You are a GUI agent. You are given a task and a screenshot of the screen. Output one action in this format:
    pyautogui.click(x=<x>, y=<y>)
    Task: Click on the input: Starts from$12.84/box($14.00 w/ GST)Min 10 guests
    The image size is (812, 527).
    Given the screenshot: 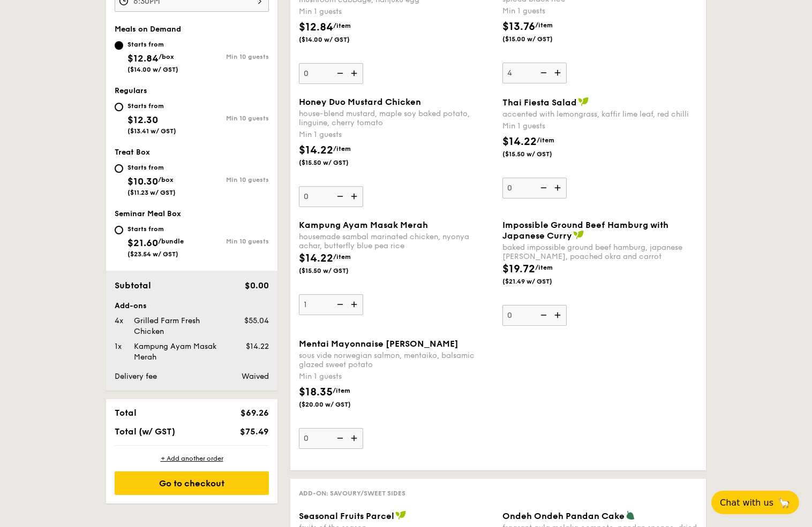 What is the action you would take?
    pyautogui.click(x=119, y=45)
    